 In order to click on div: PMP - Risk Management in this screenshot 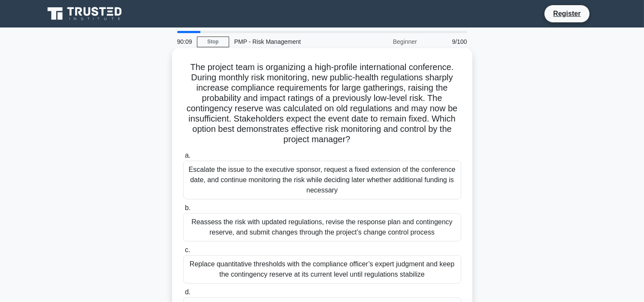, I will do `click(288, 41)`.